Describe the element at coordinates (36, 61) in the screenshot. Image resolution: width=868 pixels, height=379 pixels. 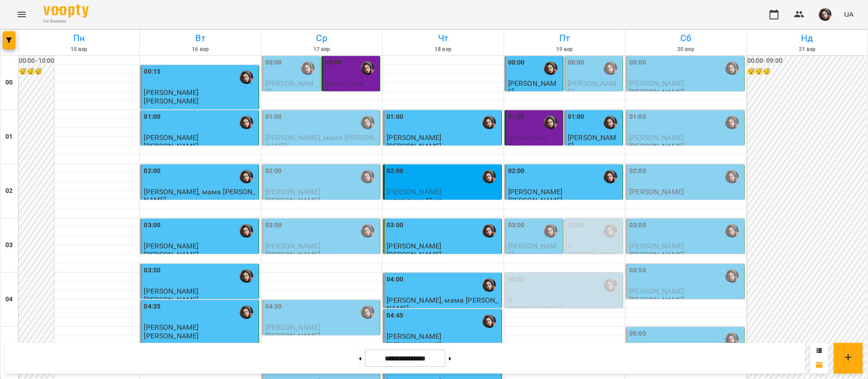
I see `h6: 00:00 - 10:00` at that location.